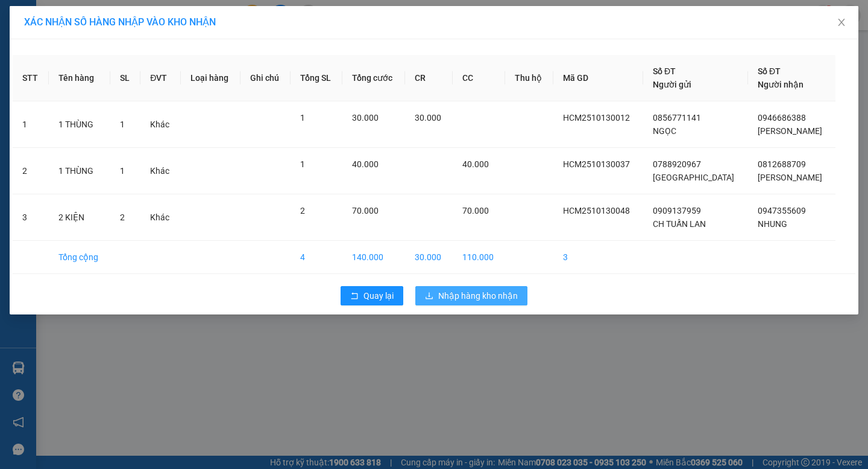 This screenshot has height=469, width=868. Describe the element at coordinates (478, 295) in the screenshot. I see `span: Nhập hàng kho nhận` at that location.